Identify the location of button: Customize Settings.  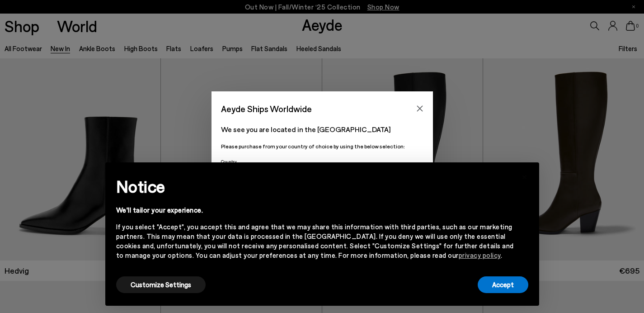
(161, 285).